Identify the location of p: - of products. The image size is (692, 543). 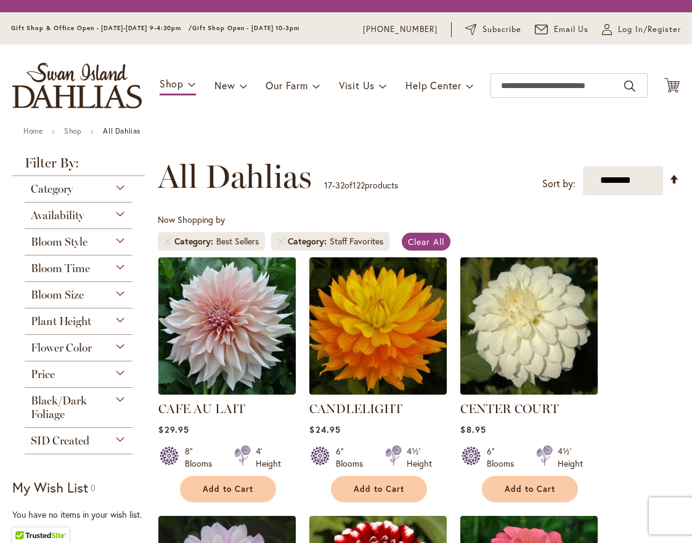
(361, 185).